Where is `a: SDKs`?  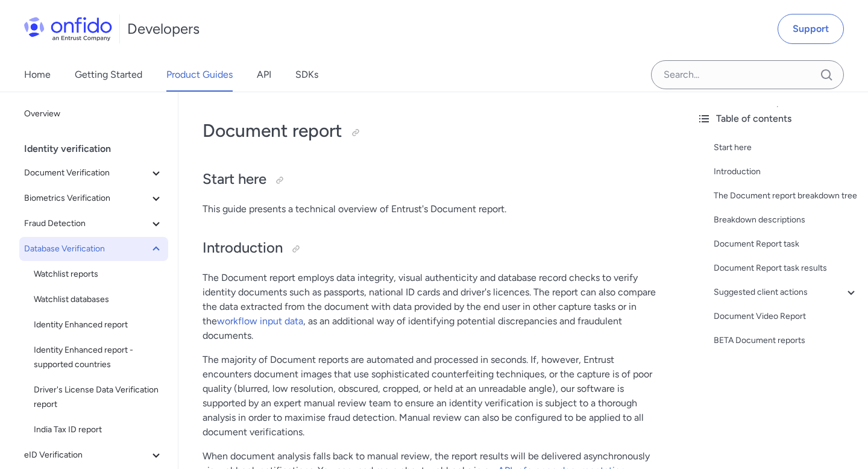
a: SDKs is located at coordinates (307, 75).